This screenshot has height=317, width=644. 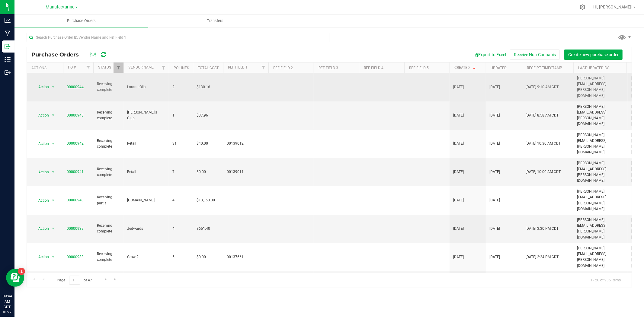 I want to click on span: 00139012, so click(x=246, y=144).